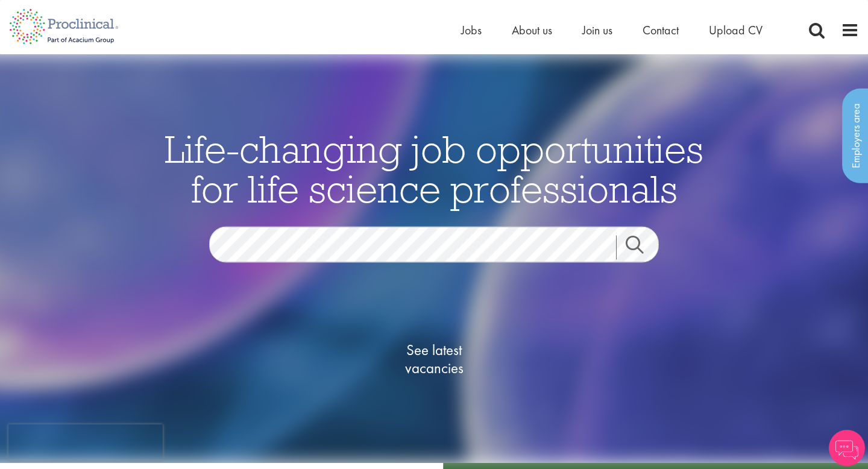 Image resolution: width=868 pixels, height=469 pixels. What do you see at coordinates (735, 30) in the screenshot?
I see `a: Upload CV` at bounding box center [735, 30].